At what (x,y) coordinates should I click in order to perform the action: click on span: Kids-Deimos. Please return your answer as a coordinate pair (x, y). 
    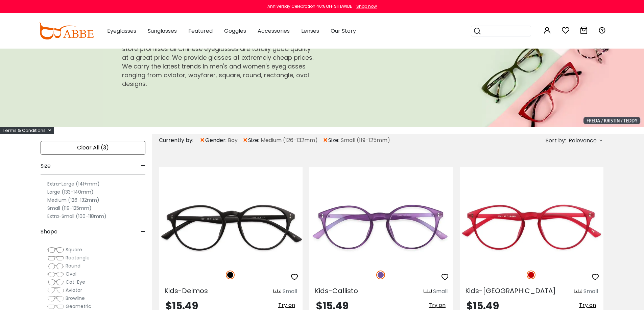
    Looking at the image, I should click on (186, 291).